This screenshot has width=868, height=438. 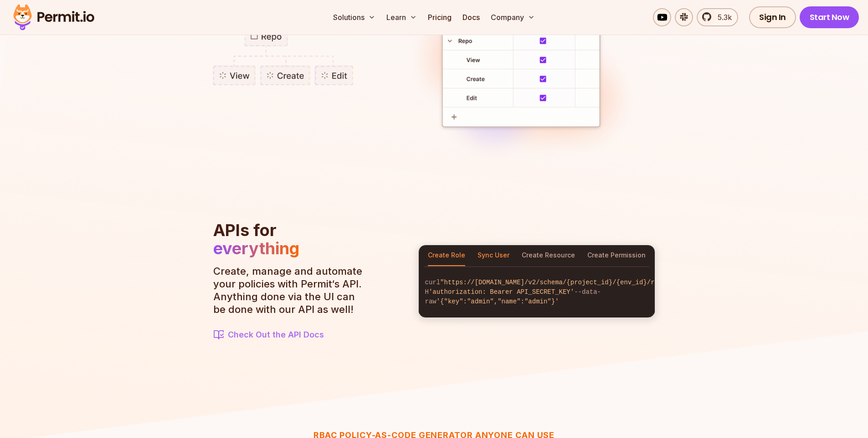 I want to click on a: Check Out the API Docs, so click(x=291, y=335).